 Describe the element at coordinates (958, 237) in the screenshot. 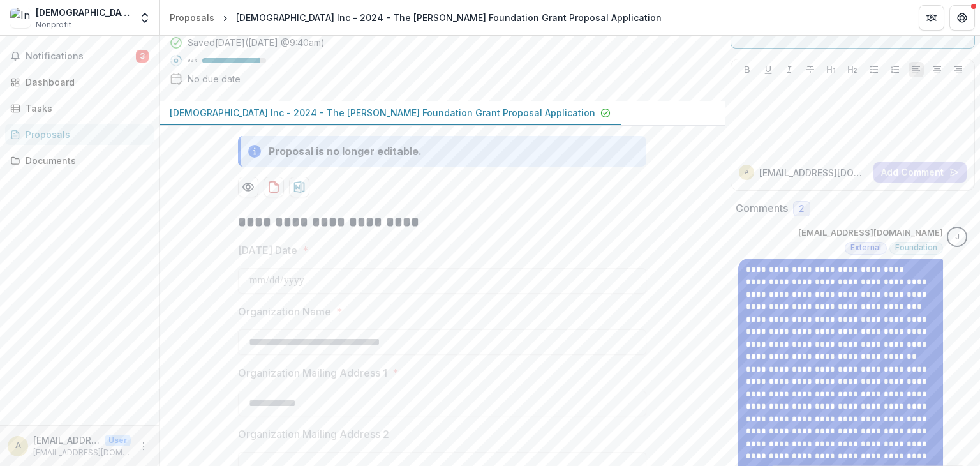

I see `div: jcline@bolickfoundation.org` at that location.